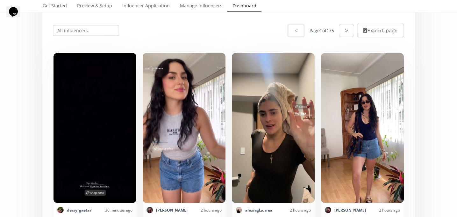 This screenshot has width=457, height=217. What do you see at coordinates (61, 210) in the screenshot?
I see `img: 476318750_4080370668872148_6387805719143178964_n.jpg` at bounding box center [61, 210].